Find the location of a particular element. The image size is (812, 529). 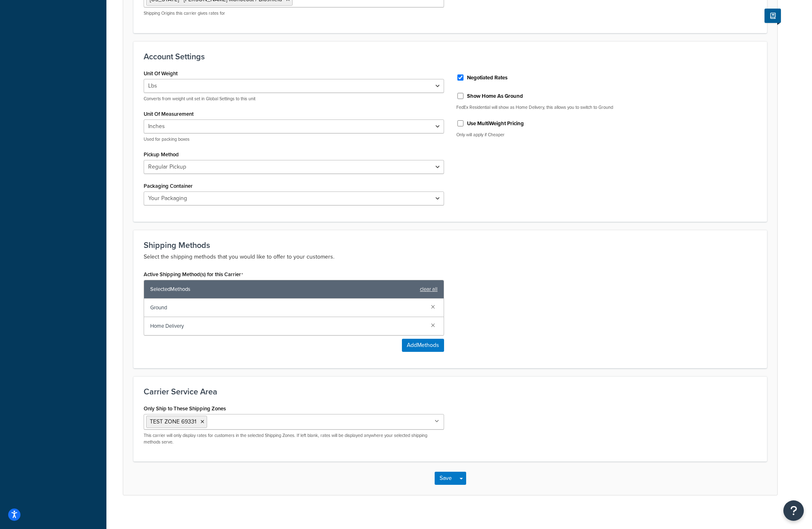

span: TEST ZONE 69331 is located at coordinates (173, 421).